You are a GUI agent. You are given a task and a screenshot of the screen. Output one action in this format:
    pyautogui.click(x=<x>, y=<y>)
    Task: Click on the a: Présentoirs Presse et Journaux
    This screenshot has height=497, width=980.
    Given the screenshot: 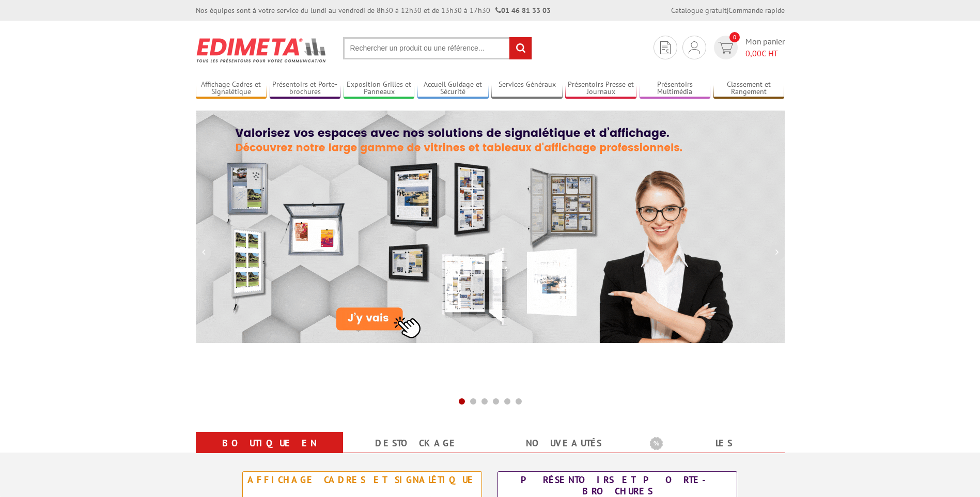 What is the action you would take?
    pyautogui.click(x=601, y=88)
    